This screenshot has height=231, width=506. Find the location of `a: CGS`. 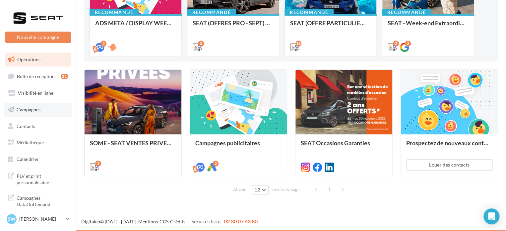

a: CGS is located at coordinates (164, 221).